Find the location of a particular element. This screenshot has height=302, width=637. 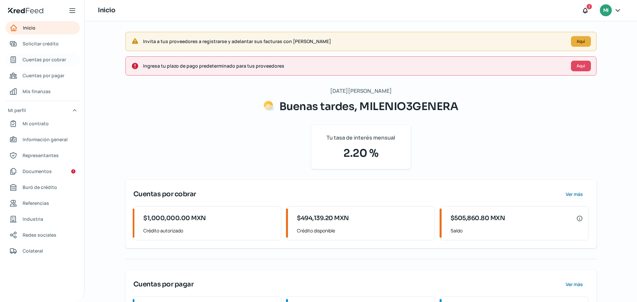

a: Redes sociales is located at coordinates (42, 235).